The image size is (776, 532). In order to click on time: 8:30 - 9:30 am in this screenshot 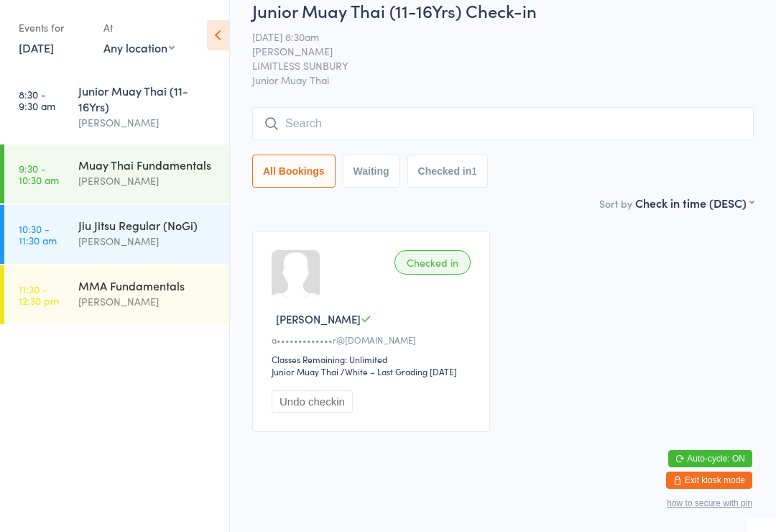, I will do `click(37, 100)`.